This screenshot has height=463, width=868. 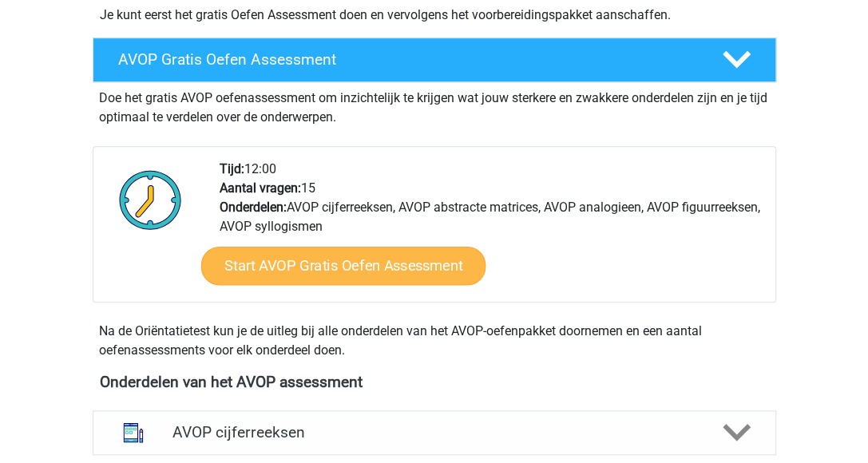 What do you see at coordinates (407, 59) in the screenshot?
I see `h4: AVOP Gratis Oefen Assessment` at bounding box center [407, 59].